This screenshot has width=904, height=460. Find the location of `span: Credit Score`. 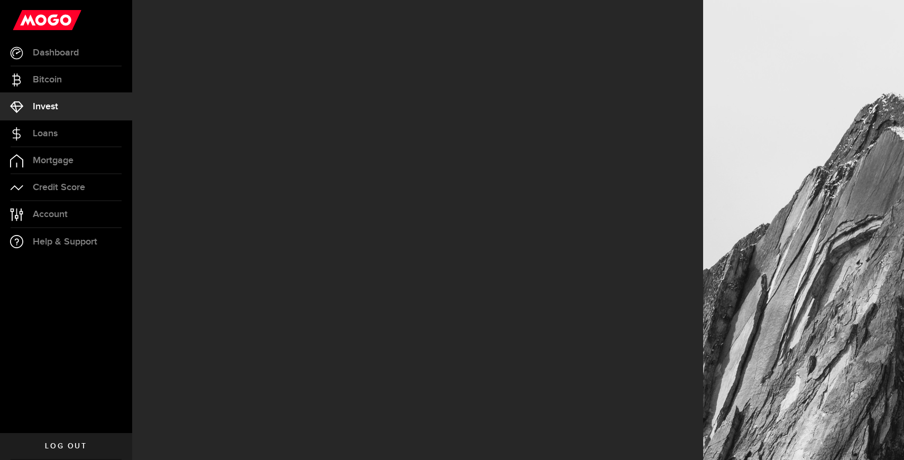

span: Credit Score is located at coordinates (59, 188).